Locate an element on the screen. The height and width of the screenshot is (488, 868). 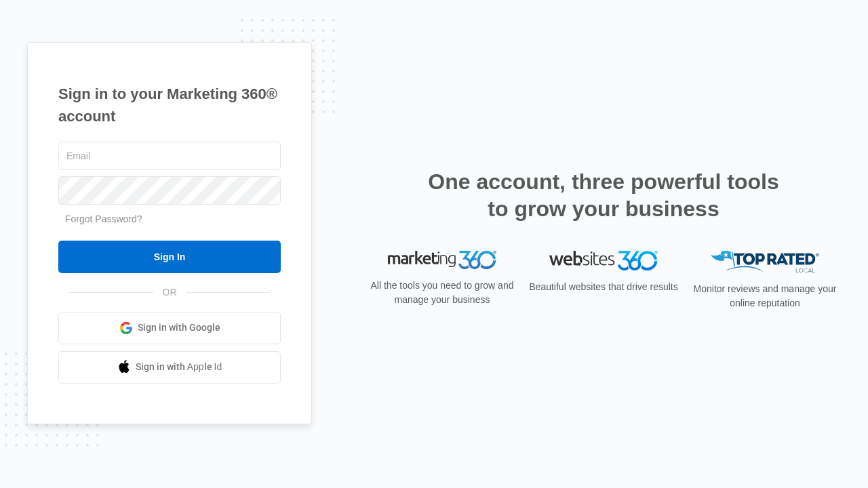
img: Websites 360 is located at coordinates (603, 260).